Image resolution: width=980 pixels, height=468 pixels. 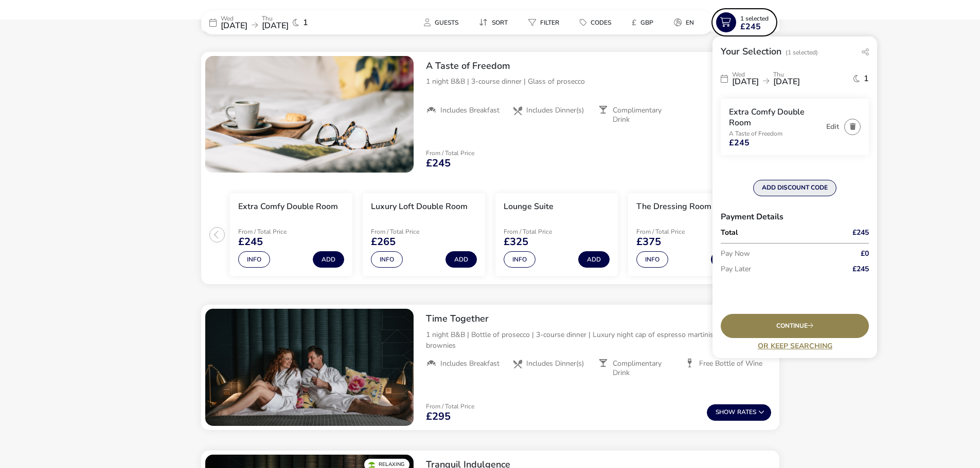 I want to click on span: (1 Selected), so click(x=802, y=53).